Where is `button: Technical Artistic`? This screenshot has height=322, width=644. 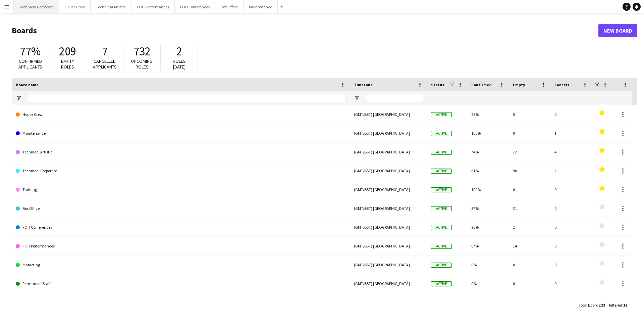
button: Technical Artistic is located at coordinates (111, 7).